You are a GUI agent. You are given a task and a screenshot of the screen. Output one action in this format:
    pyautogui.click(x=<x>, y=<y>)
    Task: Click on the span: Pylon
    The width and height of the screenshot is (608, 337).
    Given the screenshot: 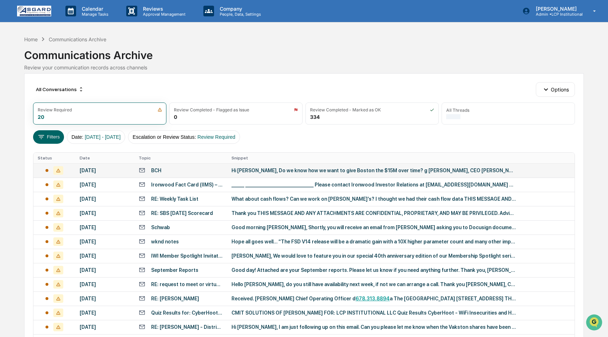 What is the action you would take?
    pyautogui.click(x=78, y=179)
    